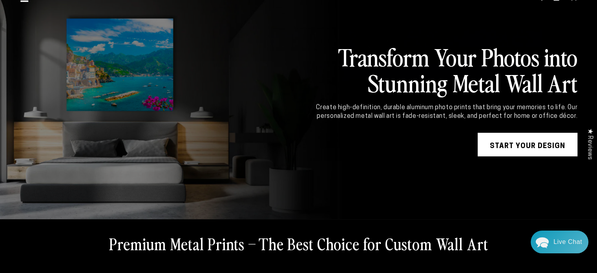  What do you see at coordinates (559, 242) in the screenshot?
I see `div: Chat widget toggle` at bounding box center [559, 242].